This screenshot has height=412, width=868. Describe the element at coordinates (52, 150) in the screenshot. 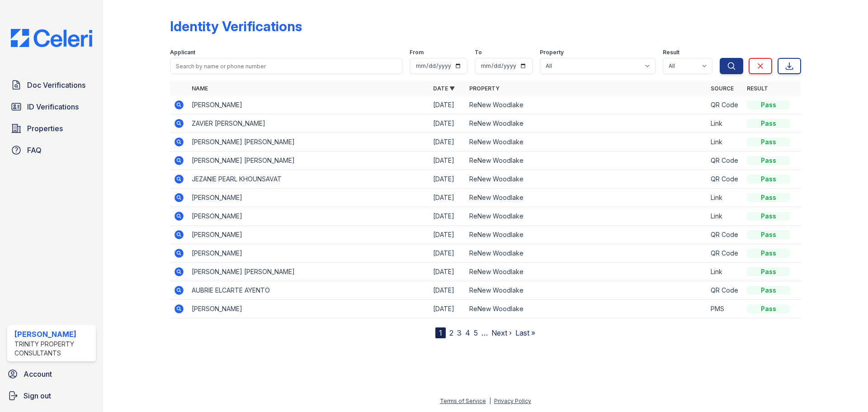

I see `a: FAQ` at that location.